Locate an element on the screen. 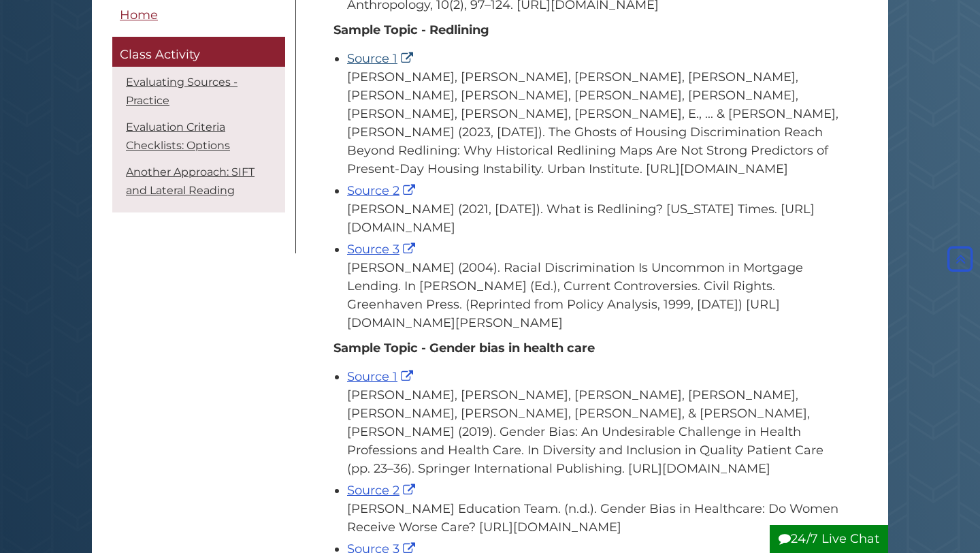  a: Evaluating Sources - Practice is located at coordinates (181, 91).